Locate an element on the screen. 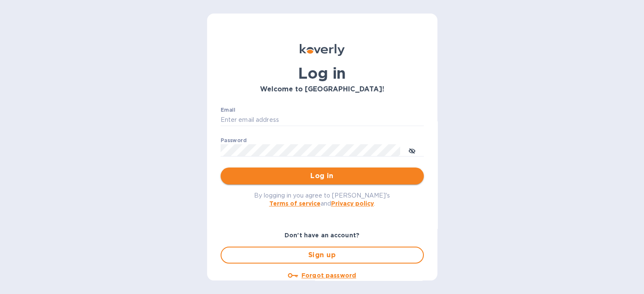 This screenshot has height=294, width=644. u: Forgot password is located at coordinates (328, 276).